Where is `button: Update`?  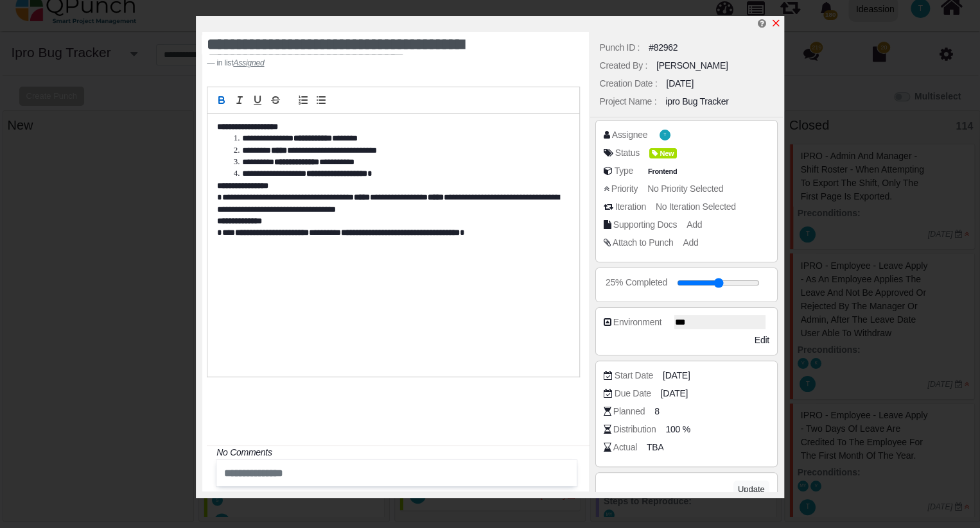 button: Update is located at coordinates (751, 489).